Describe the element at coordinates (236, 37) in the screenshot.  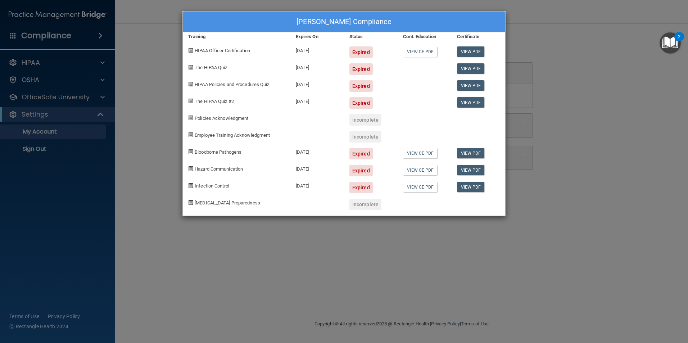
I see `div: Training` at that location.